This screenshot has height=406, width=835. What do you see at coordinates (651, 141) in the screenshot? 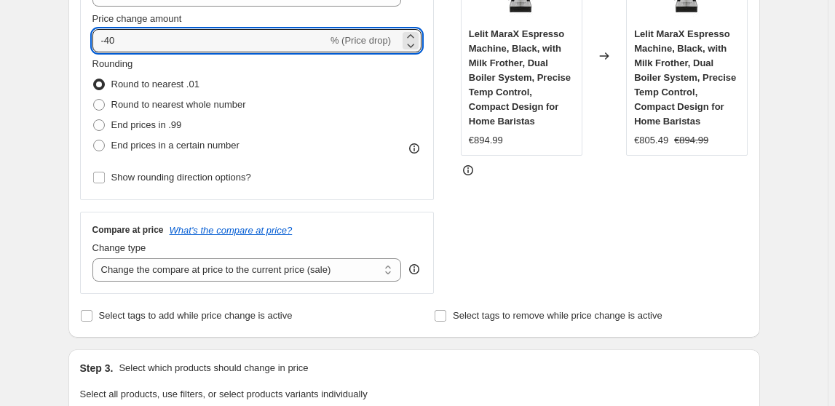
I see `div: €805.49` at bounding box center [651, 141].